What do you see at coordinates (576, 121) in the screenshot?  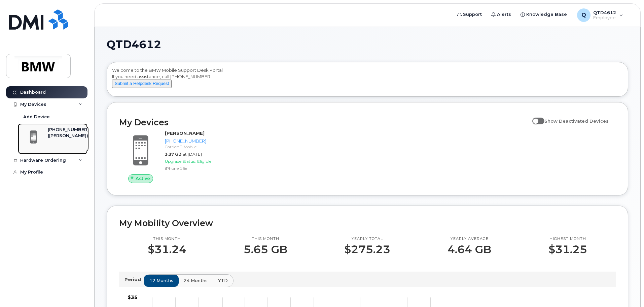 I see `span: Show Deactivated Devices` at bounding box center [576, 121].